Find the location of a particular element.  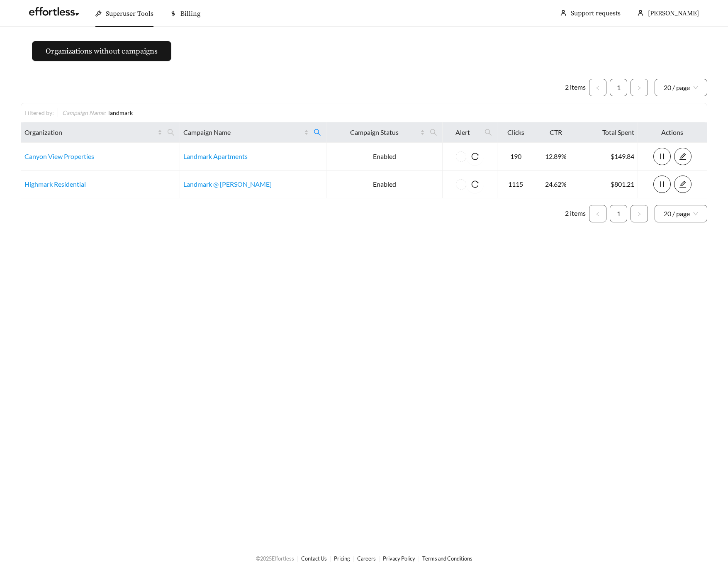

td: $801.21 is located at coordinates (608, 184).